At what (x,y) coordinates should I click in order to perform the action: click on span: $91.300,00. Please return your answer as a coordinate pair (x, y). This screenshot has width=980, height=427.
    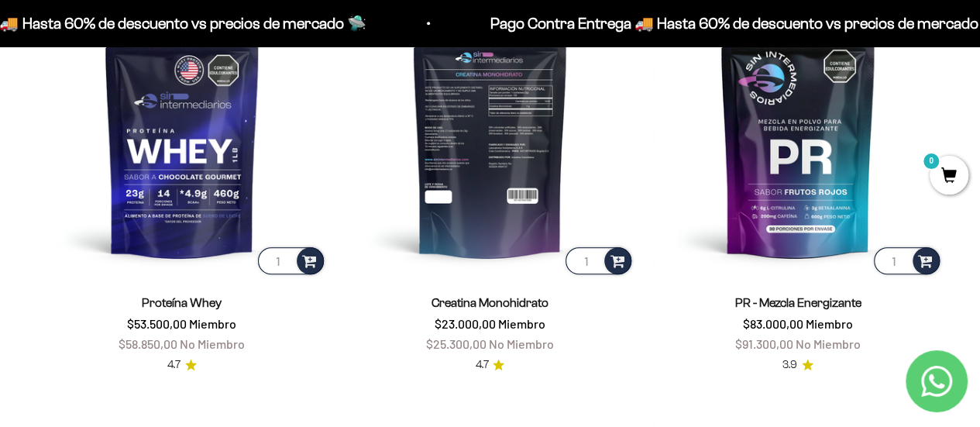
    Looking at the image, I should click on (764, 344).